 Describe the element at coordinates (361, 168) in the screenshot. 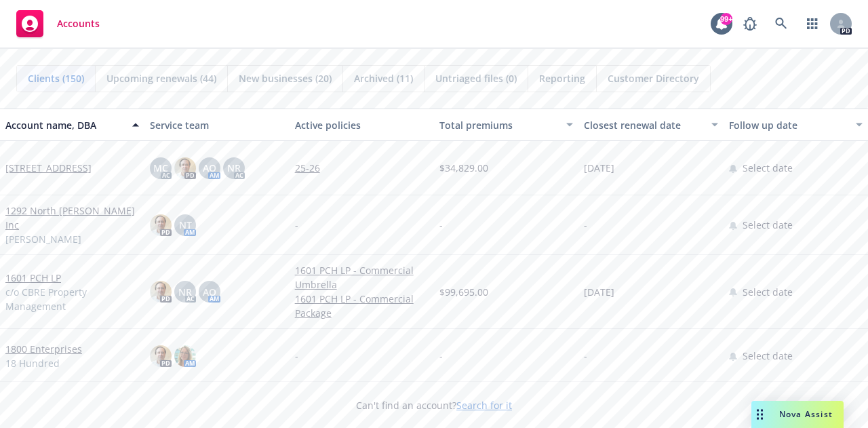

I see `a: 25-26` at that location.